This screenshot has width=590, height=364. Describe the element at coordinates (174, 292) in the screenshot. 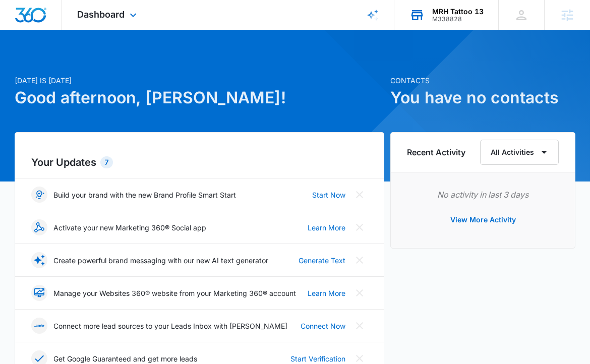

I see `p: Manage your Websites 360® website from your Marketing 360® account` at that location.